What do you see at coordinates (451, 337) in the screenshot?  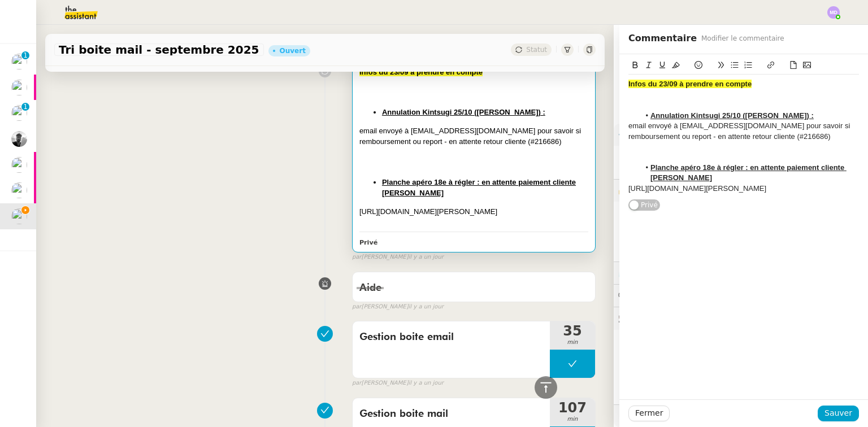 I see `span: Gestion boite email` at bounding box center [451, 337].